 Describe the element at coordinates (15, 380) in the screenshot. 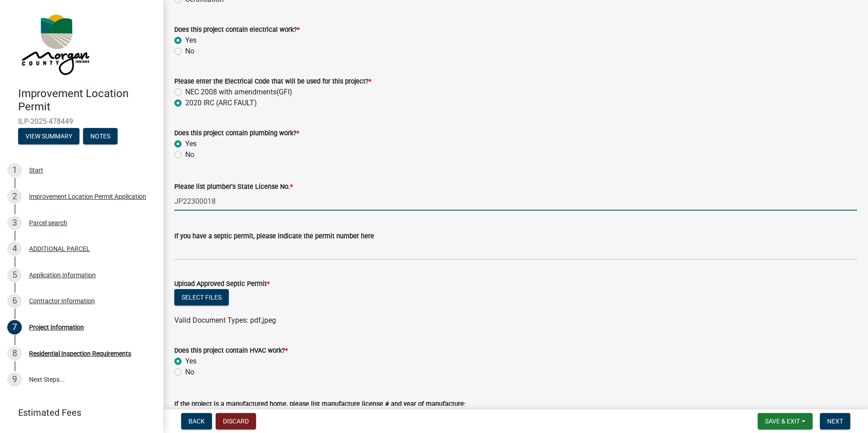

I see `div: 9` at that location.